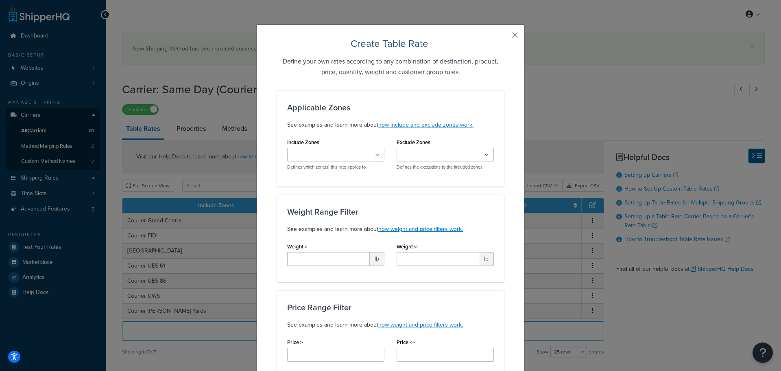 The width and height of the screenshot is (781, 371). What do you see at coordinates (295, 342) in the screenshot?
I see `label: Price >` at bounding box center [295, 342].